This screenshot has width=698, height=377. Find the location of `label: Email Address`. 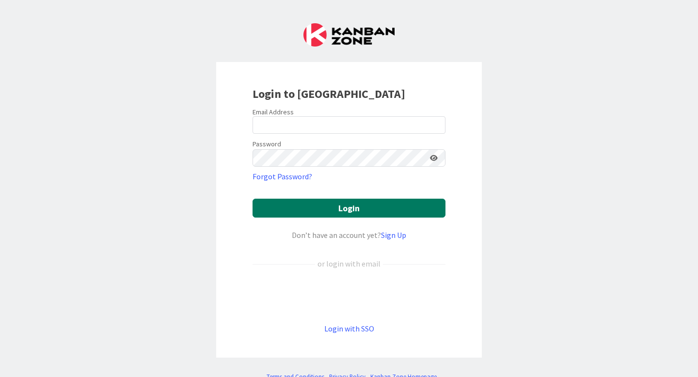

label: Email Address is located at coordinates (273, 112).